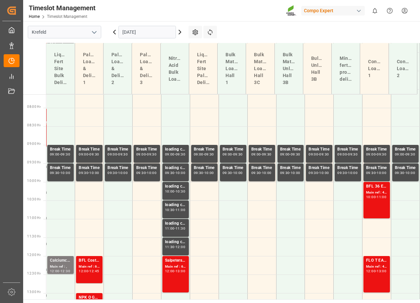 Image resolution: width=420 pixels, height=303 pixels. Describe the element at coordinates (117, 68) in the screenshot. I see `div: Paletts Loading & Delivery 2` at that location.